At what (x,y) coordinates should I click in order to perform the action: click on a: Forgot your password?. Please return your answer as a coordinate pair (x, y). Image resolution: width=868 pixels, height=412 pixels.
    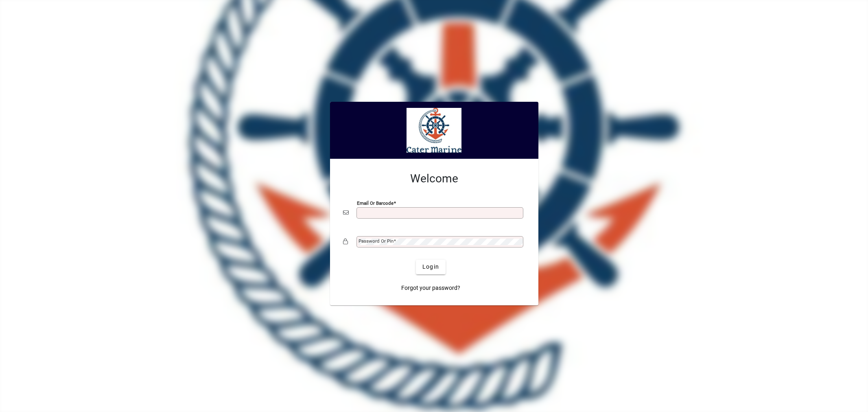
    Looking at the image, I should click on (431, 288).